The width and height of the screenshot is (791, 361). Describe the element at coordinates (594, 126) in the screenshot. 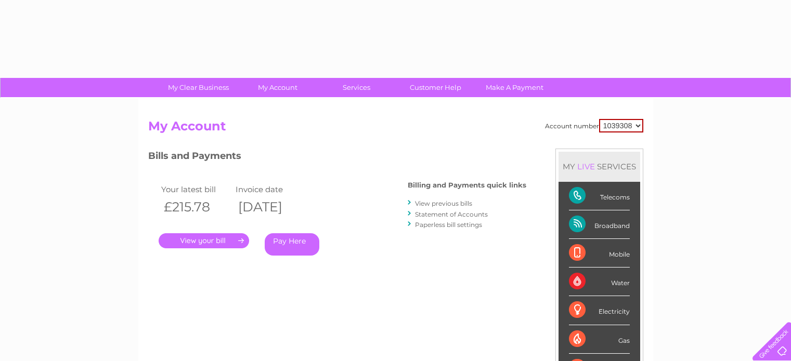

I see `div: Account number` at that location.